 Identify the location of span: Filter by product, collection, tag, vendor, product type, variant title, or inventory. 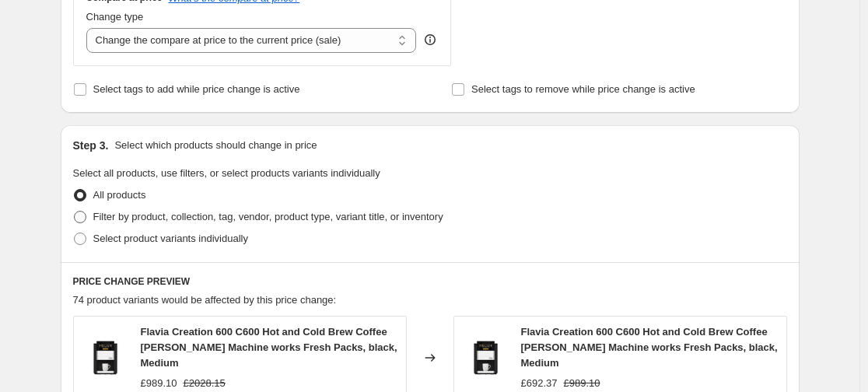
(268, 216).